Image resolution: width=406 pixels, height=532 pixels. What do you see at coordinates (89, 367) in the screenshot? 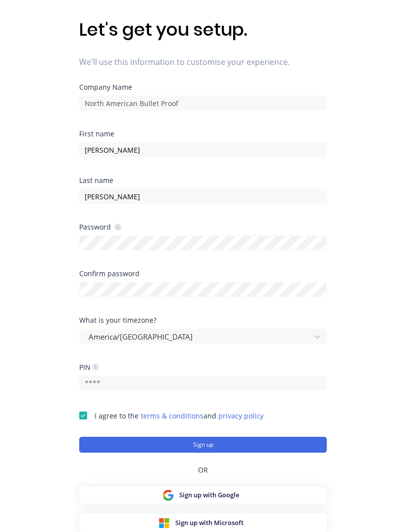
I see `div: PIN` at bounding box center [89, 367].